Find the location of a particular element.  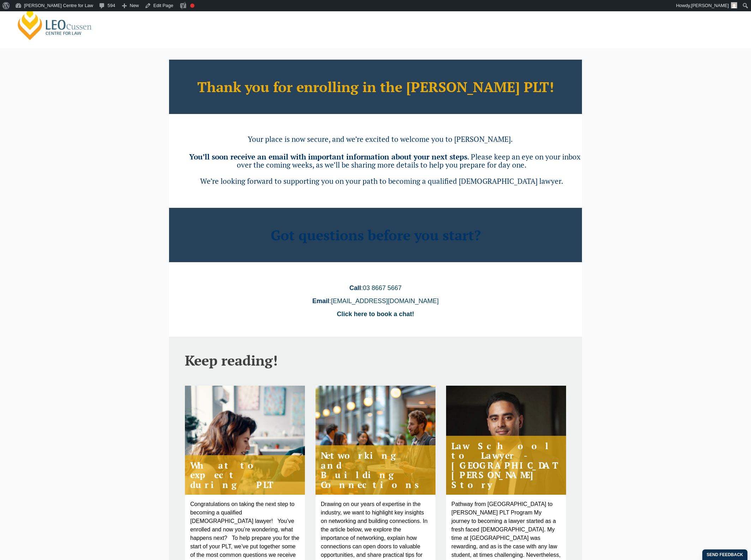

h2: Keep reading! is located at coordinates (376, 360).